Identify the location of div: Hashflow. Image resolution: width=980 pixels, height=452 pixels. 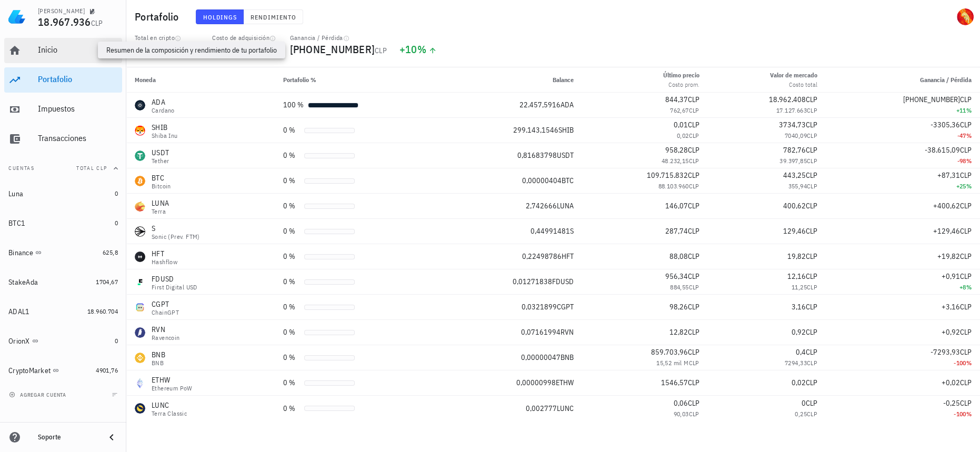
(164, 262).